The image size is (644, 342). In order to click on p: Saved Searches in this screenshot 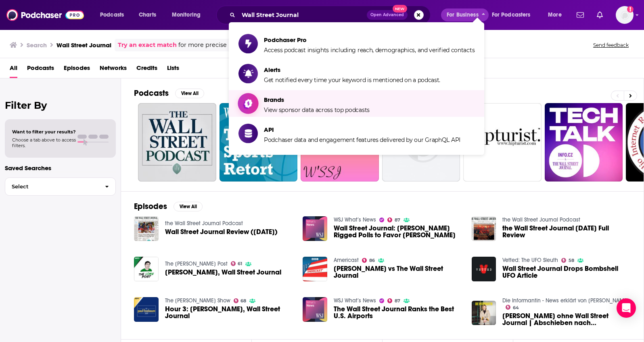, I will do `click(60, 167)`.